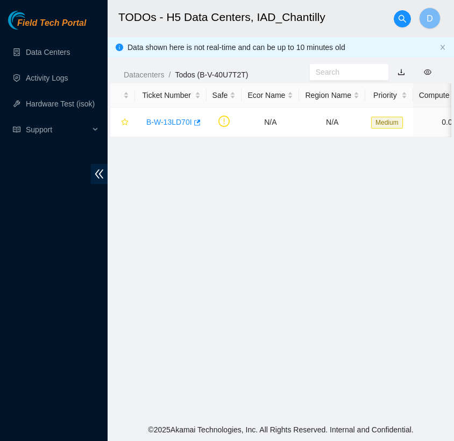  I want to click on a: Akamai TechnologiesField Tech Portal, so click(47, 26).